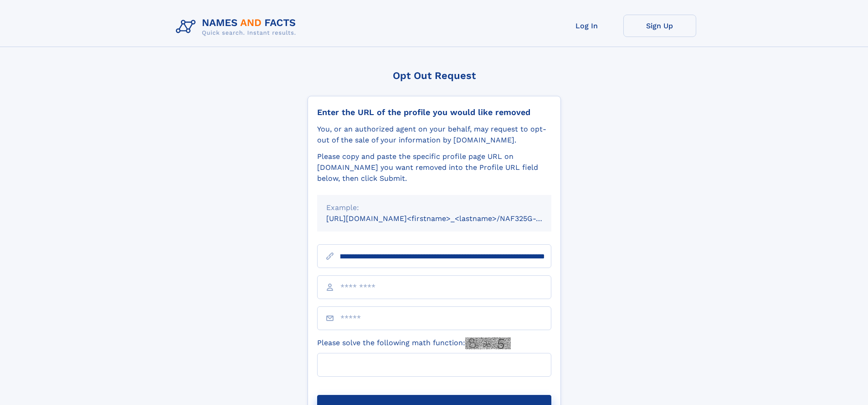 Image resolution: width=868 pixels, height=405 pixels. What do you see at coordinates (434, 135) in the screenshot?
I see `div: You, or an authorized agent on your behalf, may request to opt-out of the sale of your informatio...` at bounding box center [434, 135].